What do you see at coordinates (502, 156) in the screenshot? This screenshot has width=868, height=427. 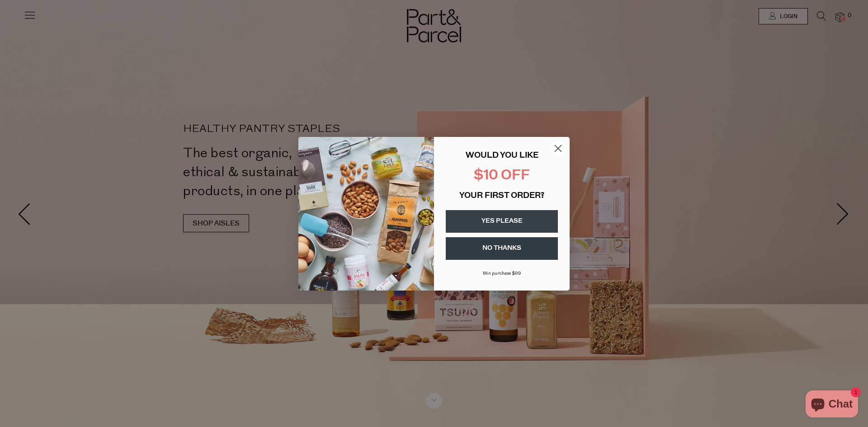 I see `span: WOULD YOU LIKE` at bounding box center [502, 156].